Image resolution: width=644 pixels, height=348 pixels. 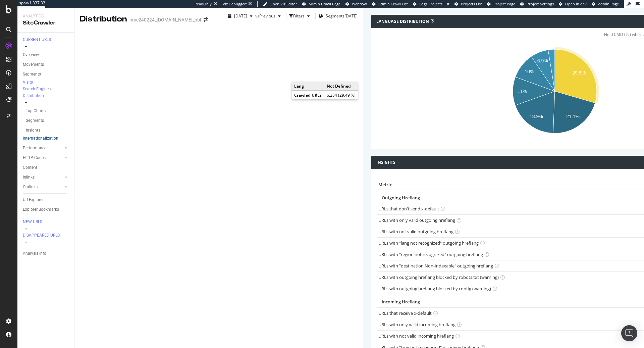 What do you see at coordinates (299, 16) in the screenshot?
I see `div: Filters` at bounding box center [299, 16].